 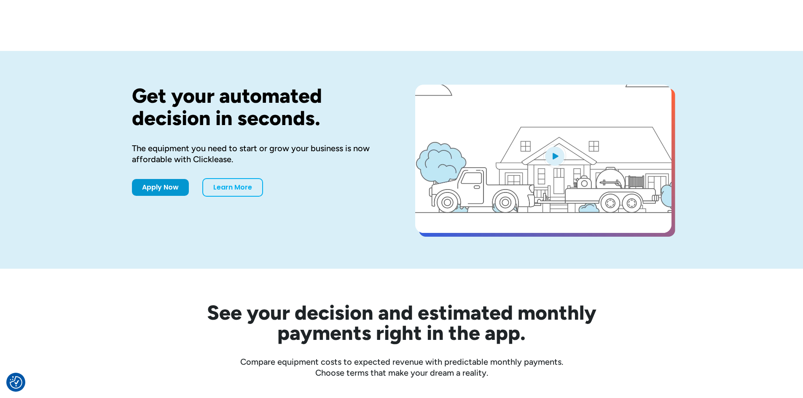 What do you see at coordinates (233, 188) in the screenshot?
I see `a: Learn More` at bounding box center [233, 188].